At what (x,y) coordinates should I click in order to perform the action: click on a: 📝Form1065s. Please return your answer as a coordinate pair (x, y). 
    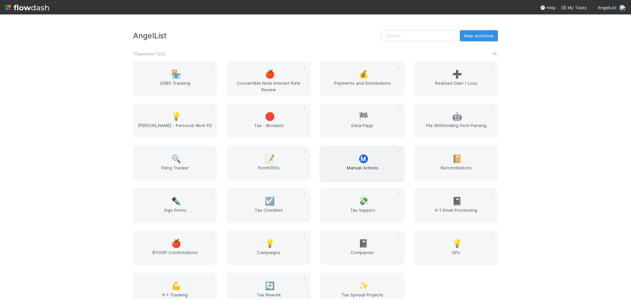
    Looking at the image, I should click on (268, 163).